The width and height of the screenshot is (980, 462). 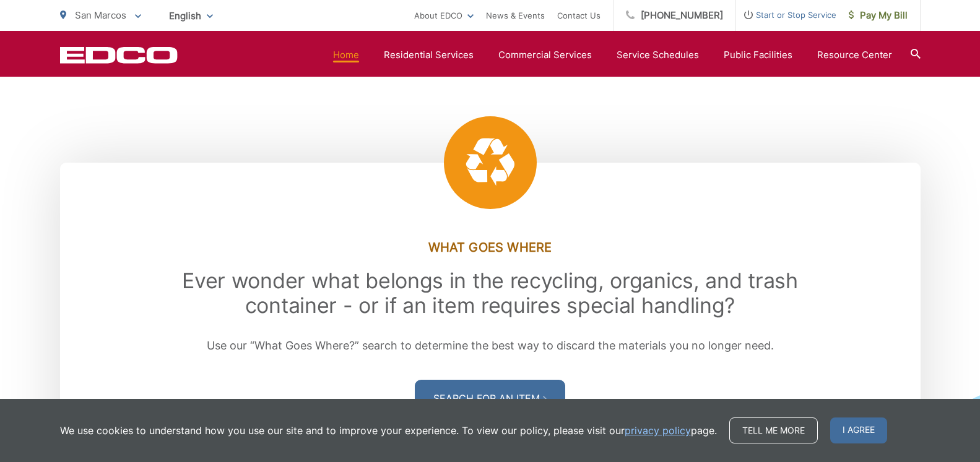 What do you see at coordinates (758, 55) in the screenshot?
I see `a: Public Facilities` at bounding box center [758, 55].